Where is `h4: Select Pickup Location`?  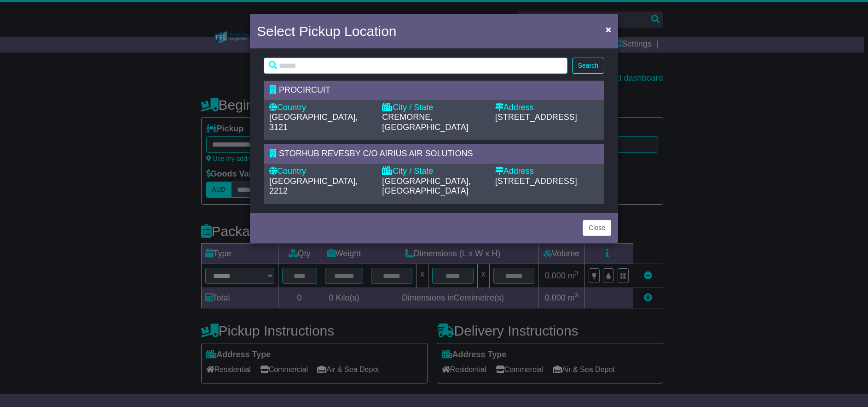
h4: Select Pickup Location is located at coordinates (327, 31).